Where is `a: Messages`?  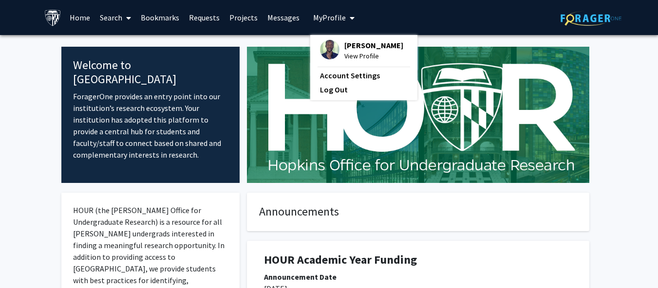
a: Messages is located at coordinates (284, 18).